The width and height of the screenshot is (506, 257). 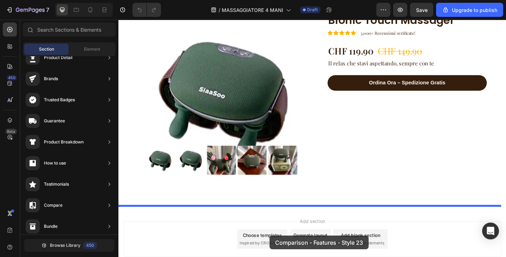 I want to click on button: 7, so click(x=27, y=10).